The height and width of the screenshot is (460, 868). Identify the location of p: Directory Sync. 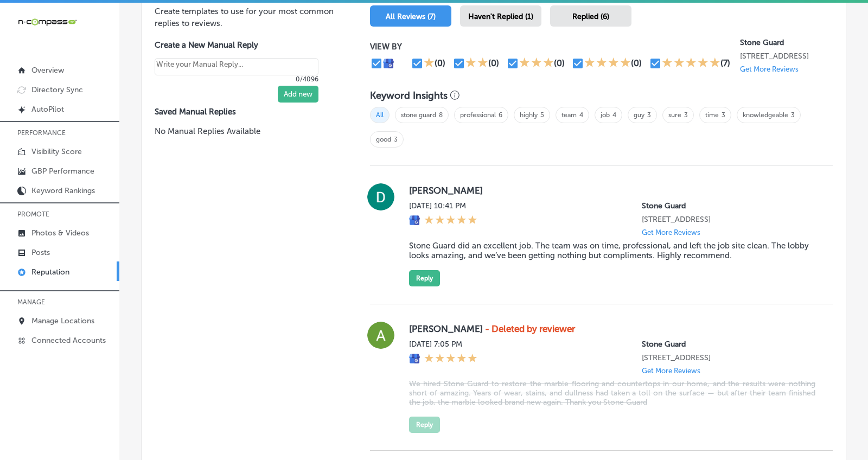
(57, 90).